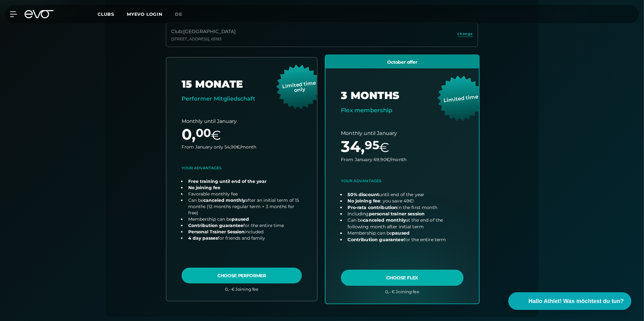 The width and height of the screenshot is (644, 321). What do you see at coordinates (465, 35) in the screenshot?
I see `a: change` at bounding box center [465, 35].